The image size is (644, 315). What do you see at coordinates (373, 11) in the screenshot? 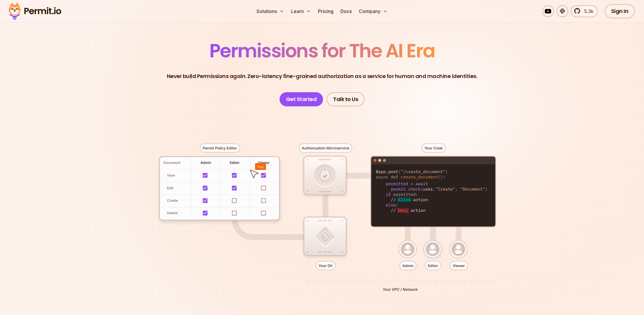
I see `button: Company` at bounding box center [373, 11].